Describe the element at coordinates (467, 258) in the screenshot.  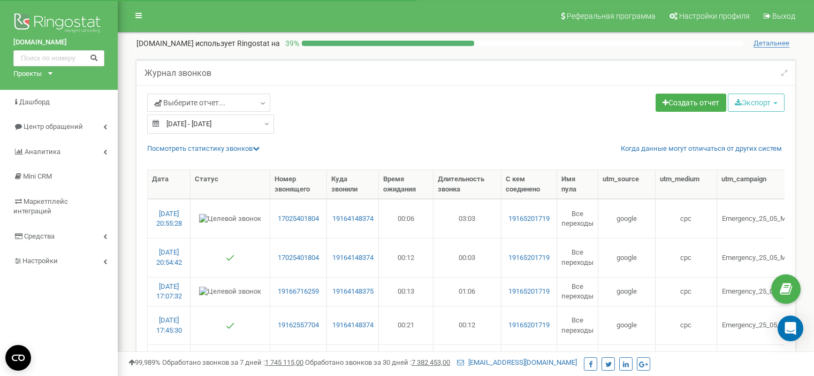
I see `td: 00:03` at that location.